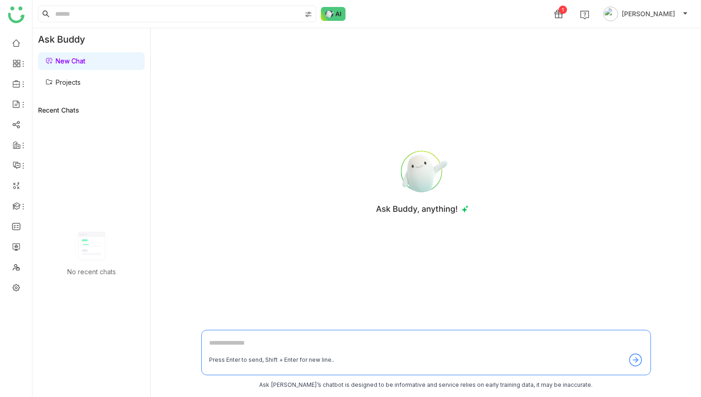 Image resolution: width=701 pixels, height=397 pixels. Describe the element at coordinates (63, 82) in the screenshot. I see `a: Projects` at that location.